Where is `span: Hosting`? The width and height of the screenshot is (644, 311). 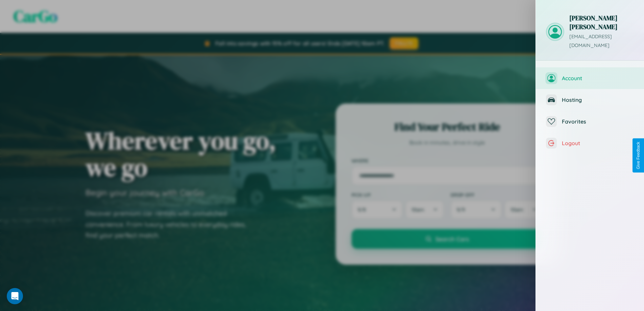
span: Hosting is located at coordinates (598, 100).